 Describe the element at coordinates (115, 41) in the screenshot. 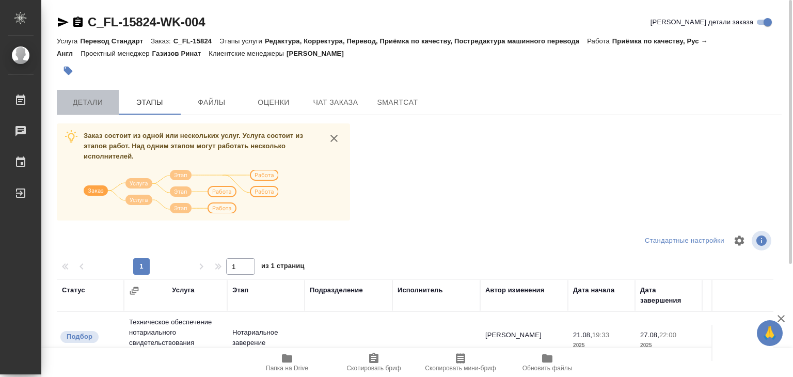

I see `p: Перевод Стандарт` at that location.